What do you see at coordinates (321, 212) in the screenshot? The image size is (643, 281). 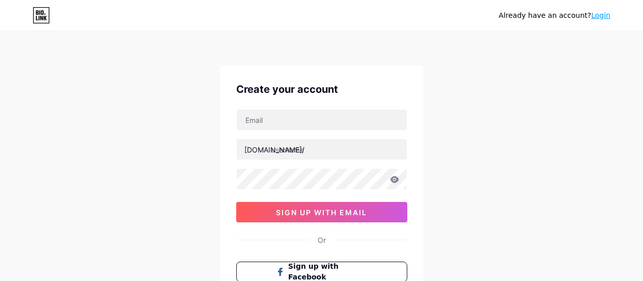 I see `span: sign up with email` at bounding box center [321, 212].